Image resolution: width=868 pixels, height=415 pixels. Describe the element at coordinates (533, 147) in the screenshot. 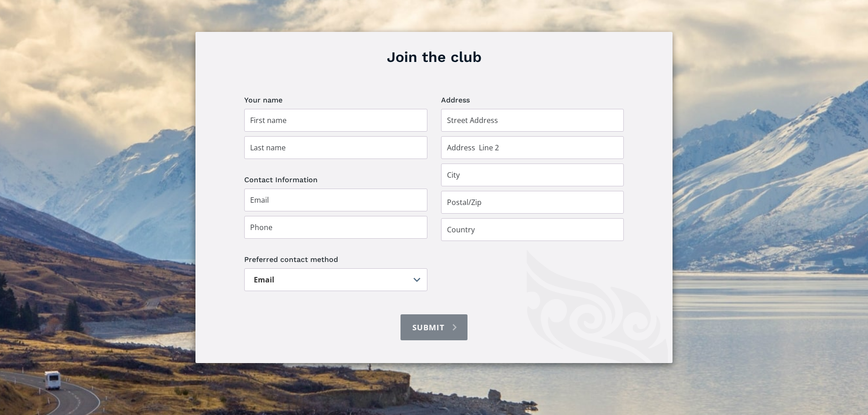

I see `input: Address Line 2` at that location.